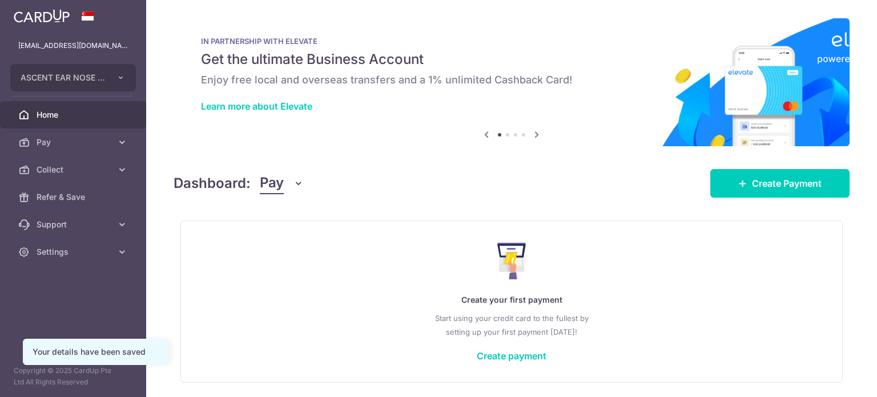  I want to click on button: ASCENT EAR NOSE THROAT SPECIALIST GROUP PTE. LTD., so click(73, 78).